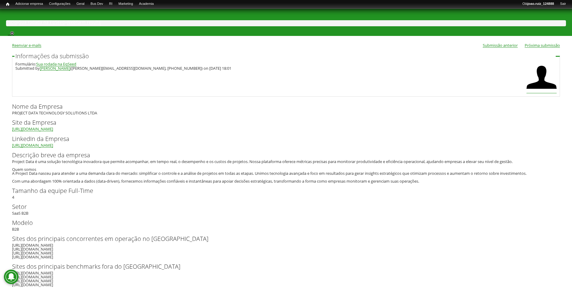 The image size is (572, 288). Describe the element at coordinates (281, 107) in the screenshot. I see `label: Nome da Empresa` at that location.